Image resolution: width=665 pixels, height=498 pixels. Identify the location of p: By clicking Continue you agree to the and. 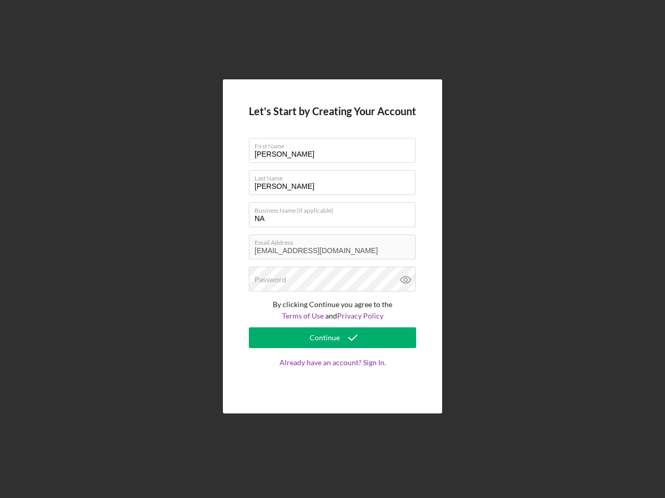
(332, 310).